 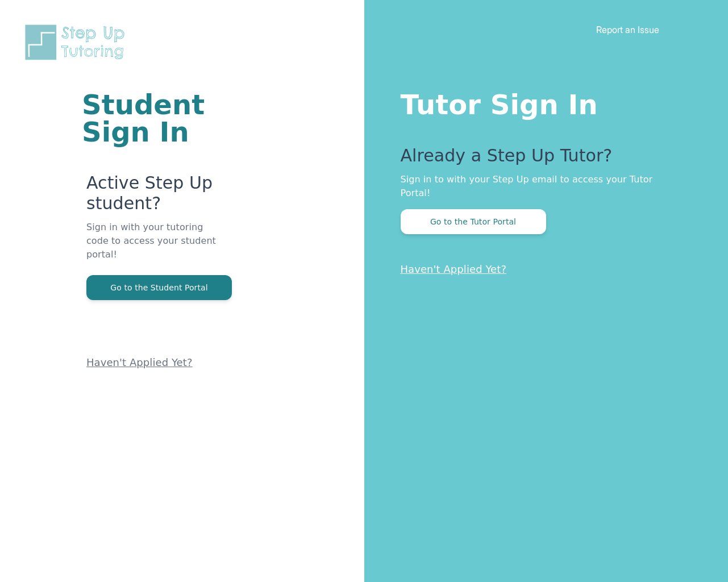 I want to click on a: Go to the Student Portal, so click(x=159, y=287).